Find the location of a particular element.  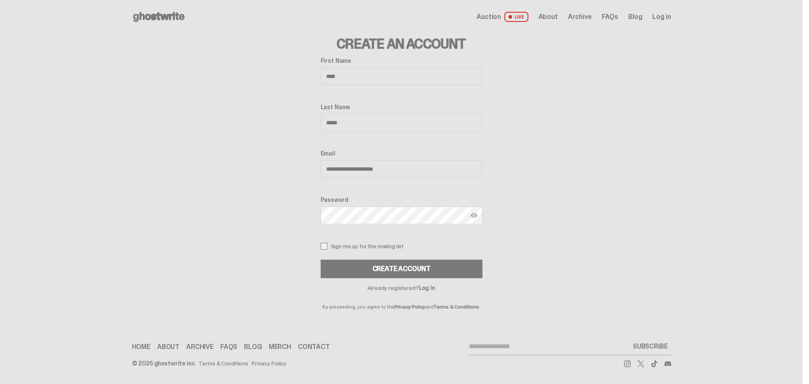

button: SUBSCRIBE is located at coordinates (650, 346).